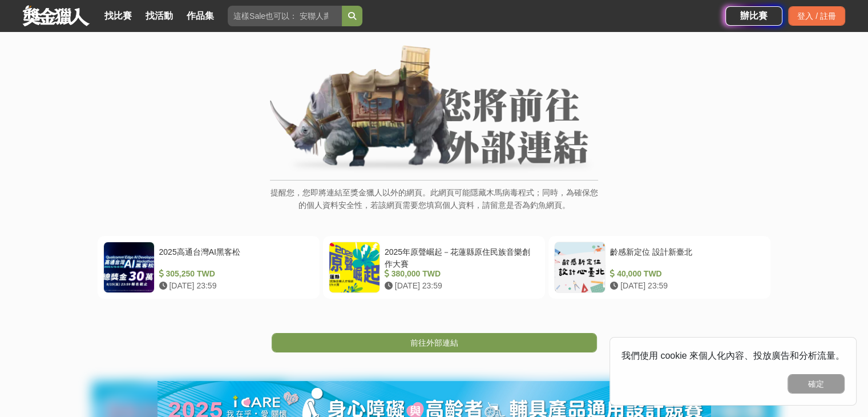  I want to click on a: 找比賽, so click(118, 16).